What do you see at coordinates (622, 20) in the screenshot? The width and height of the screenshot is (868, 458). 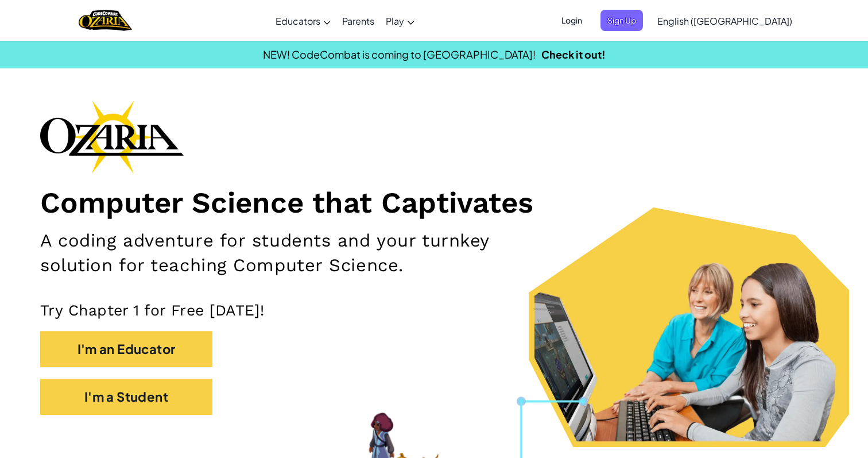 I see `span: Sign Up` at bounding box center [622, 20].